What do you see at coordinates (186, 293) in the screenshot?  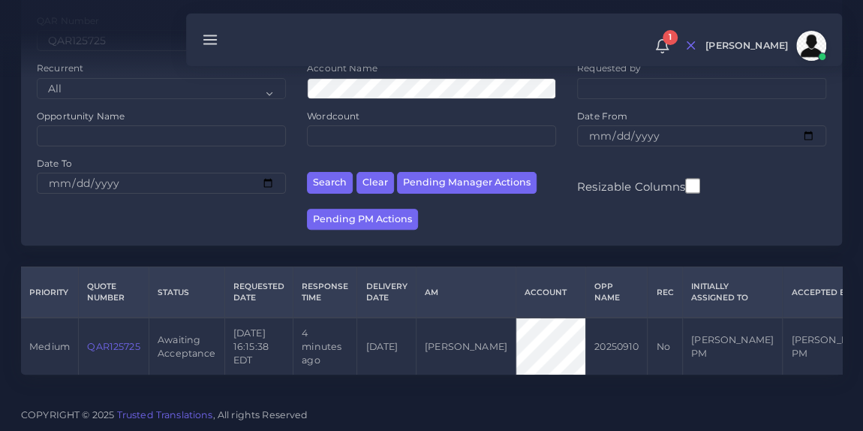 I see `th: Status` at bounding box center [186, 293].